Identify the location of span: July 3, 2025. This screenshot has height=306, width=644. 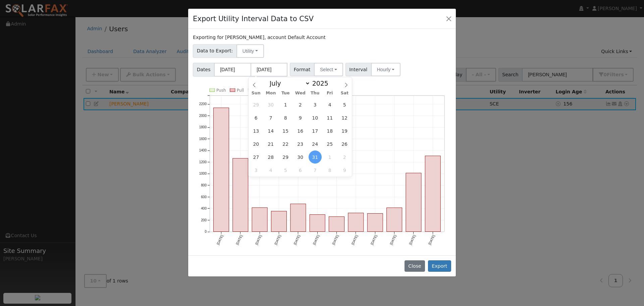
(315, 104).